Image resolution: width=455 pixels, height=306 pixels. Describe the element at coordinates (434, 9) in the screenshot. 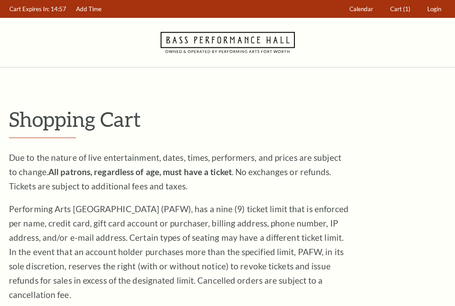

I see `span: Login` at that location.